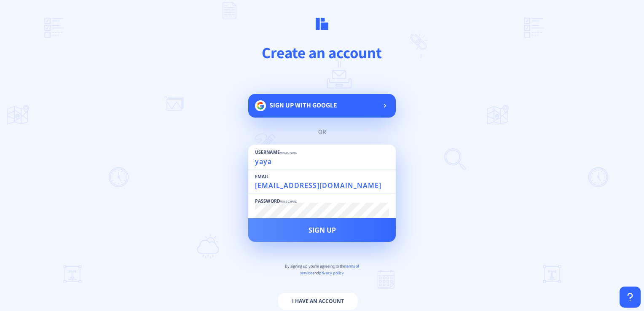  I want to click on button: I have an account, so click(318, 301).